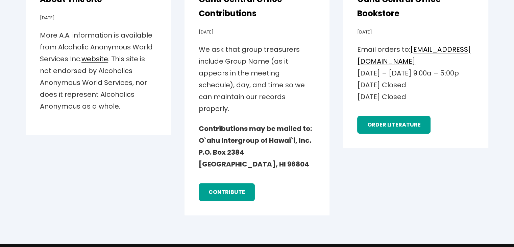 This screenshot has height=247, width=514. What do you see at coordinates (257, 79) in the screenshot?
I see `p: We ask that group treasurers include Group Name (as it appears in the meeting schedule), day, and...` at bounding box center [257, 79].